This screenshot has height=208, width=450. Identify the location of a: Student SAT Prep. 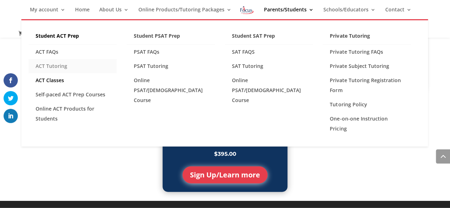
(269, 38).